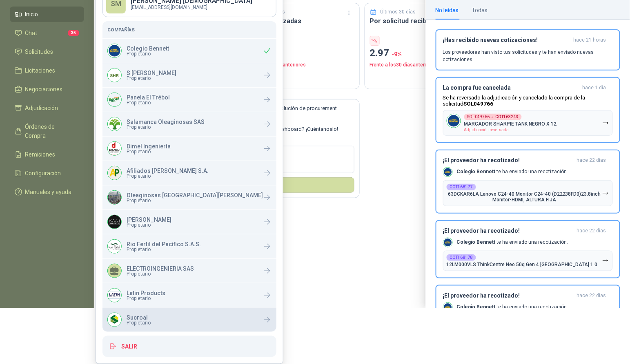  What do you see at coordinates (190, 295) in the screenshot?
I see `div: Company LogoLatin ProductsPropietario` at bounding box center [190, 295].